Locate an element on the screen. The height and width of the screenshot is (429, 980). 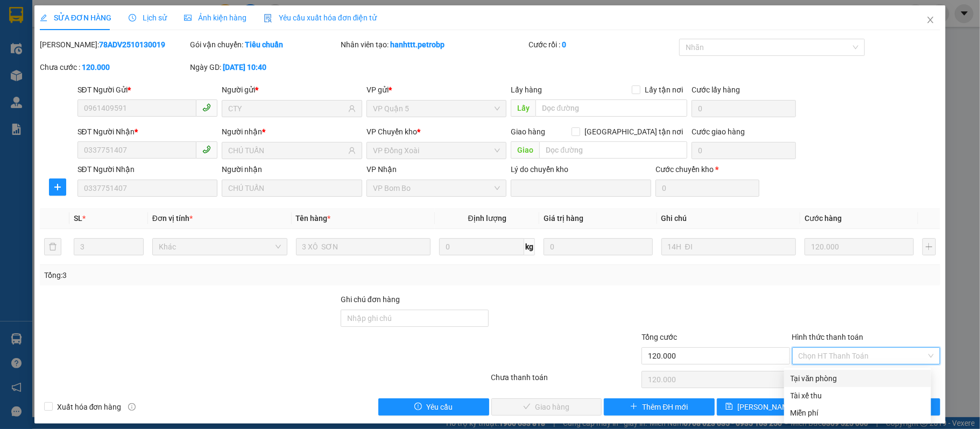
span: VP Chuyển kho is located at coordinates (392, 132).